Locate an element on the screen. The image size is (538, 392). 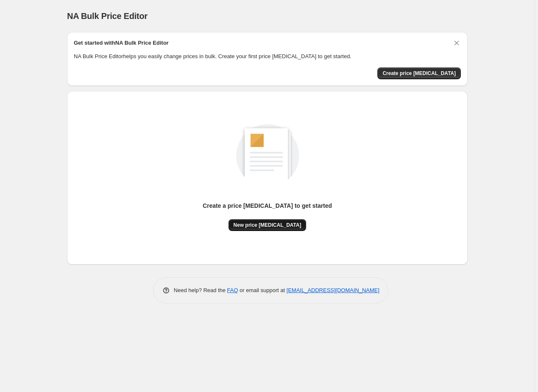
span: NA Bulk Price Editor is located at coordinates (107, 16).